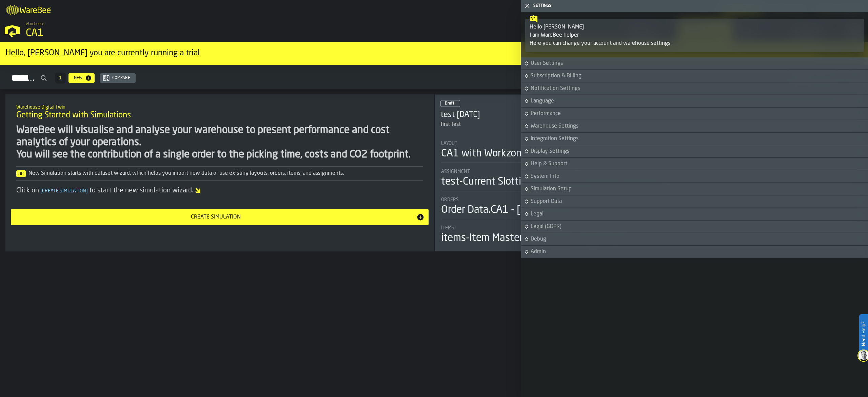 Image resolution: width=868 pixels, height=397 pixels. What do you see at coordinates (486, 153) in the screenshot?
I see `div: CA1 with Workzones` at bounding box center [486, 153].